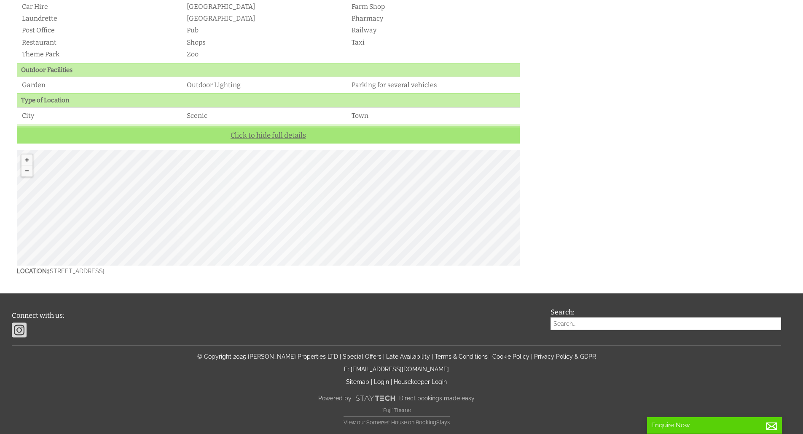  Describe the element at coordinates (375, 399) in the screenshot. I see `img: scrumpy.png` at that location.